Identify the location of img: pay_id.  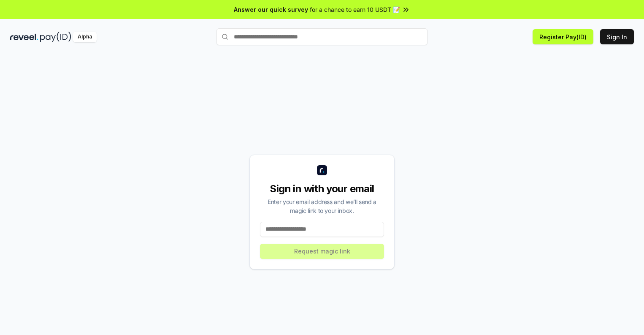
(56, 37).